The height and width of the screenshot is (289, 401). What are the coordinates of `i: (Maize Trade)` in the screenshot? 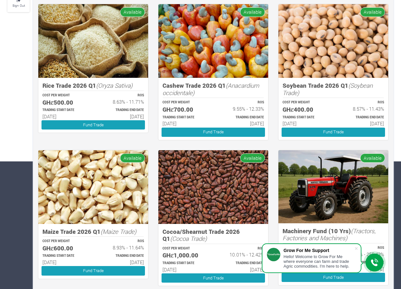 It's located at (118, 232).